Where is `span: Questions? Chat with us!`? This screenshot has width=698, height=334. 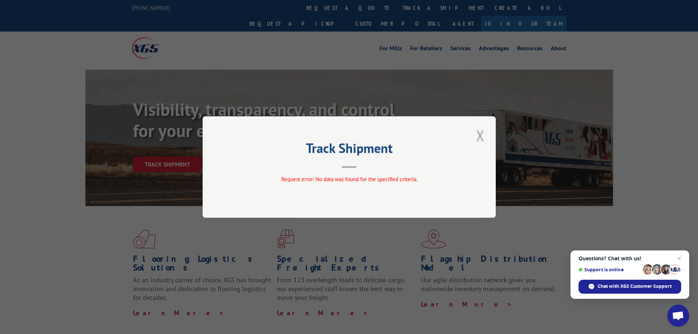
span: Questions? Chat with us! is located at coordinates (630, 258).